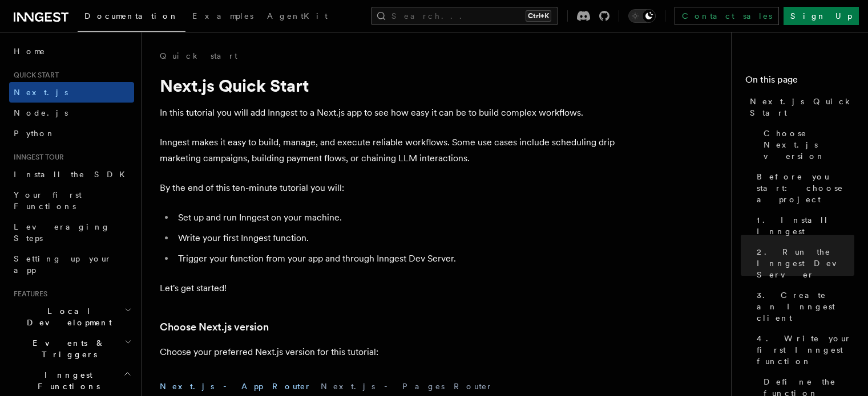 This screenshot has height=396, width=868. Describe the element at coordinates (40, 92) in the screenshot. I see `span: Next.js` at that location.